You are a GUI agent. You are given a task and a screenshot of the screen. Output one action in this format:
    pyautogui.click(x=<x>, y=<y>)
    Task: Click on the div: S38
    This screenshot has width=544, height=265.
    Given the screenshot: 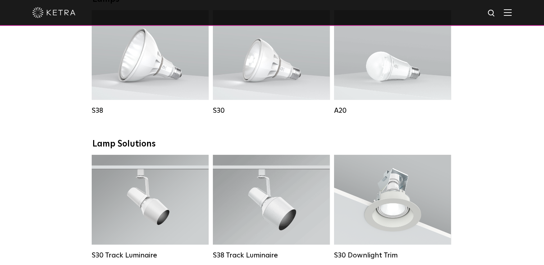 What is the action you would take?
    pyautogui.click(x=150, y=111)
    